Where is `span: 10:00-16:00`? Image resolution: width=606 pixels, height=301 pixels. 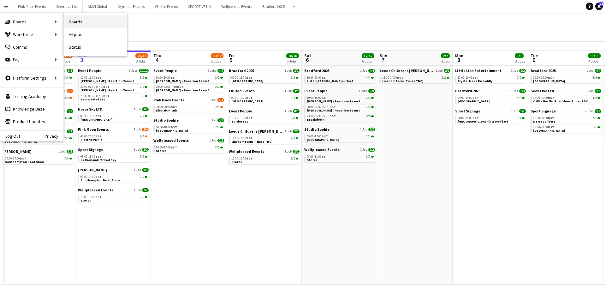 span: 10:00-16:00 is located at coordinates (317, 98).